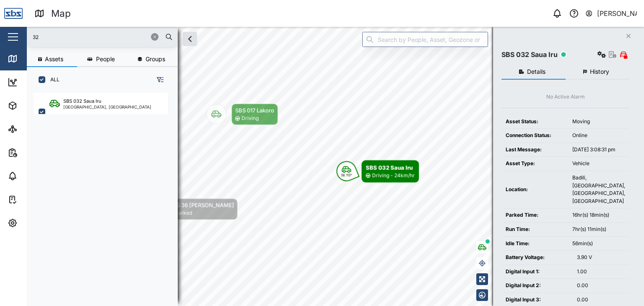 The height and width of the screenshot is (306, 644). Describe the element at coordinates (537, 271) in the screenshot. I see `div: Digital Input 1:` at that location.